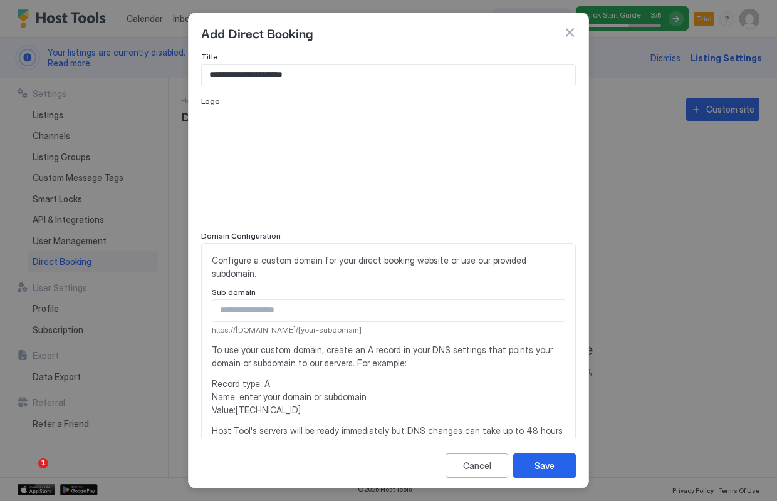 The height and width of the screenshot is (501, 777). Describe the element at coordinates (388, 356) in the screenshot. I see `span: To use your custom domain, create an A record in your DNS settings that points your domain or sub...` at that location.